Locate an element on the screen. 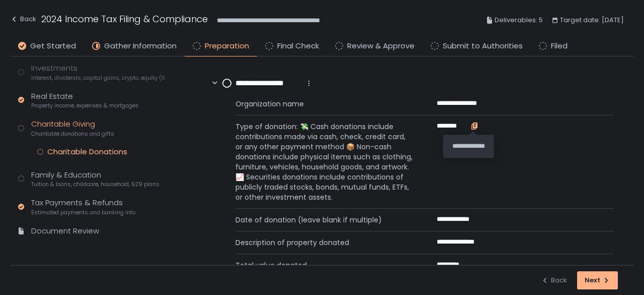 The height and width of the screenshot is (295, 644). span: Property income, expenses & mortgages is located at coordinates (85, 105).